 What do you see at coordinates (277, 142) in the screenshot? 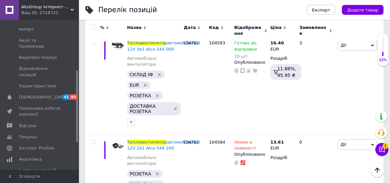
I see `b: 13.61` at bounding box center [277, 142].